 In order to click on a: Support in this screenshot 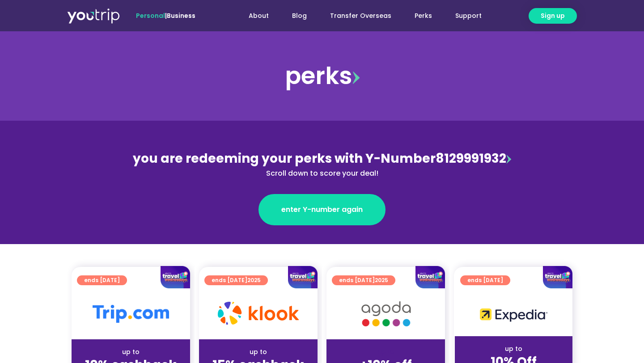, I will do `click(468, 16)`.